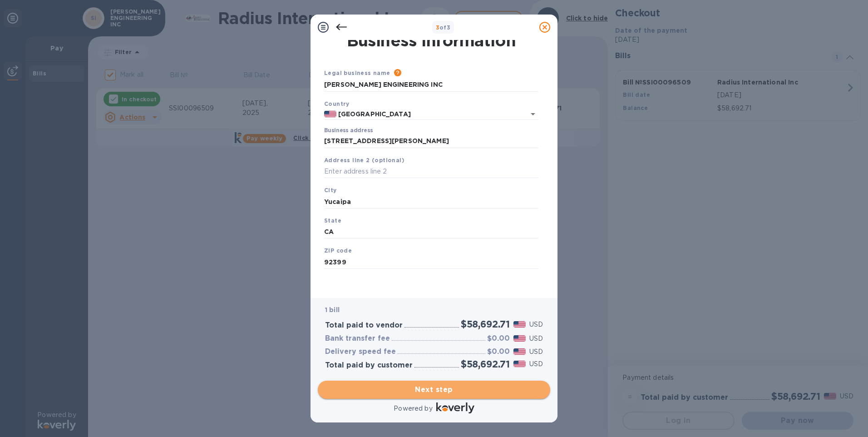  What do you see at coordinates (330, 114) in the screenshot?
I see `img: US` at bounding box center [330, 114].